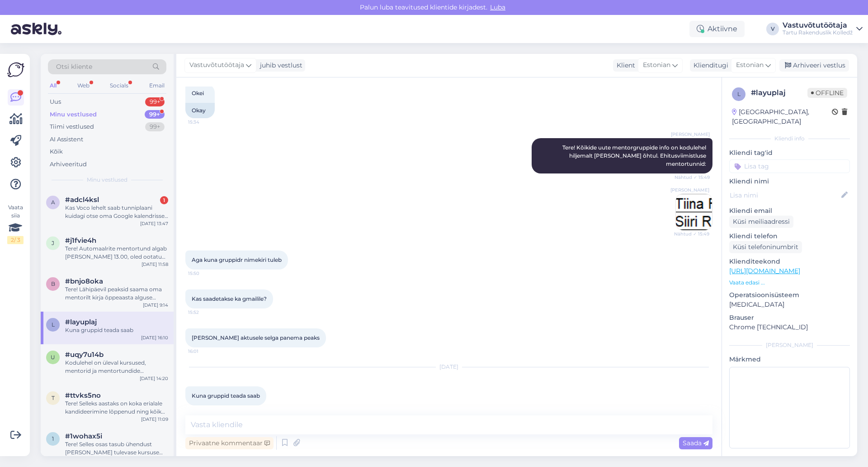 Image resolution: width=868 pixels, height=467 pixels. Describe the element at coordinates (55, 102) in the screenshot. I see `div: Uus` at that location.